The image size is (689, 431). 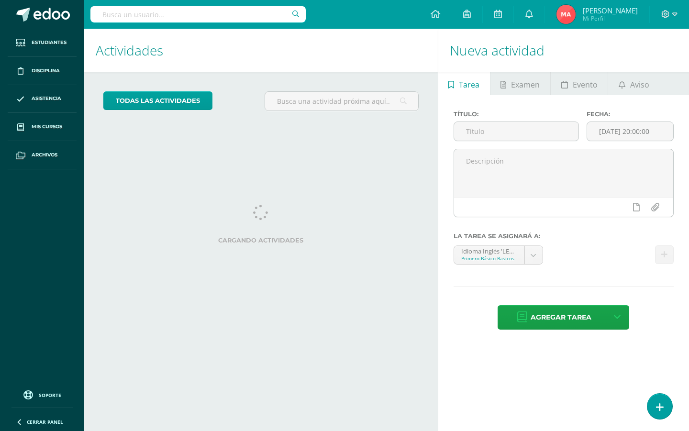 I want to click on input: Busca una actividad próxima aquí..., so click(x=341, y=101).